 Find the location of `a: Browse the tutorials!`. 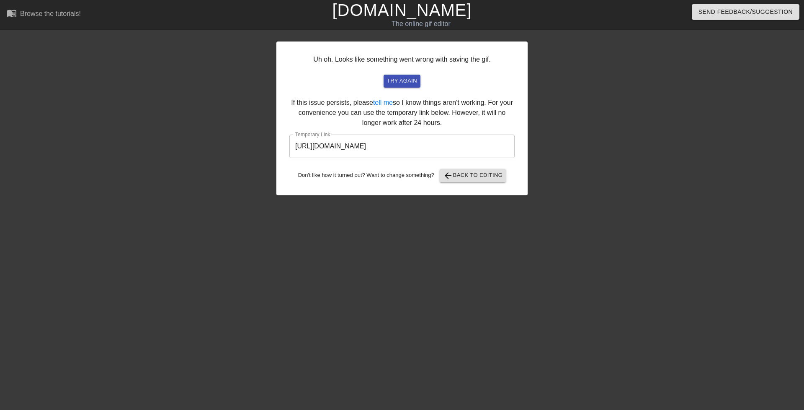

a: Browse the tutorials! is located at coordinates (44, 14).